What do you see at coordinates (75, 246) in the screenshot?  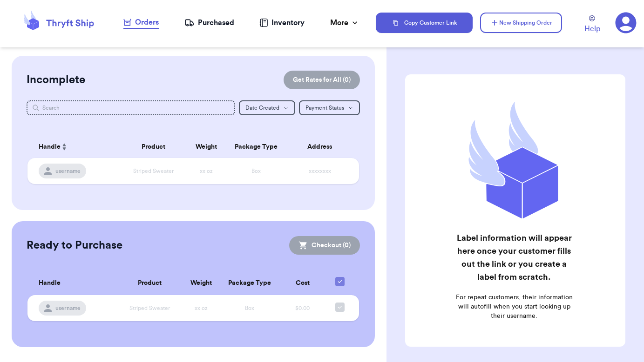 I see `h2: Ready to Purchase` at bounding box center [75, 246].